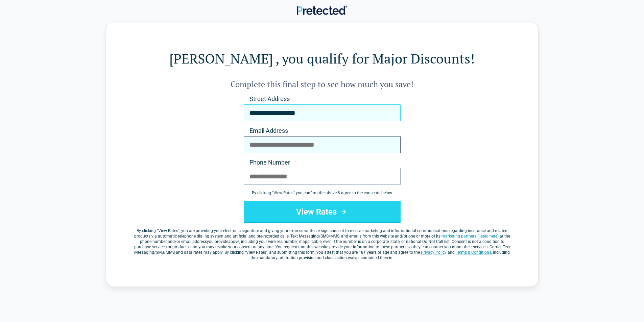 The image size is (644, 322). What do you see at coordinates (322, 84) in the screenshot?
I see `h2: Complete this final step to see how much you save!` at bounding box center [322, 84].